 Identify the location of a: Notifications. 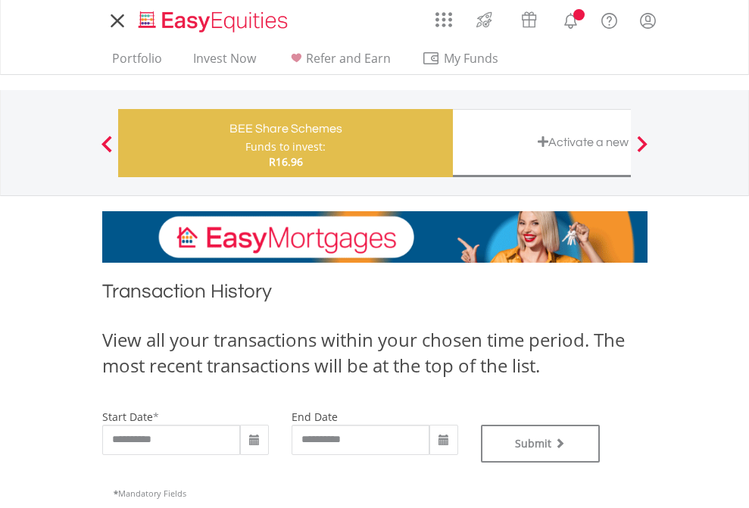
(570, 19).